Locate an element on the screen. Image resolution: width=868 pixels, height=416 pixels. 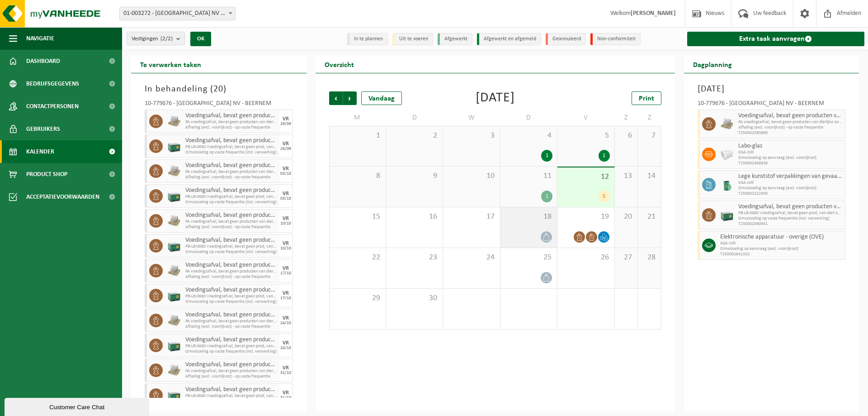
span: 23 is located at coordinates (414, 258).